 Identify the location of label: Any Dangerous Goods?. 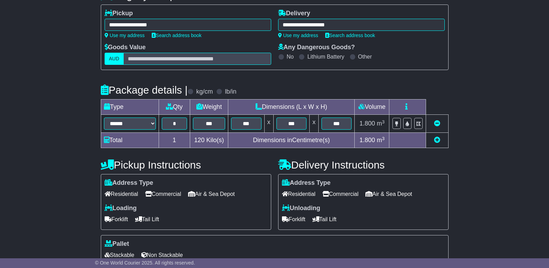
(317, 47).